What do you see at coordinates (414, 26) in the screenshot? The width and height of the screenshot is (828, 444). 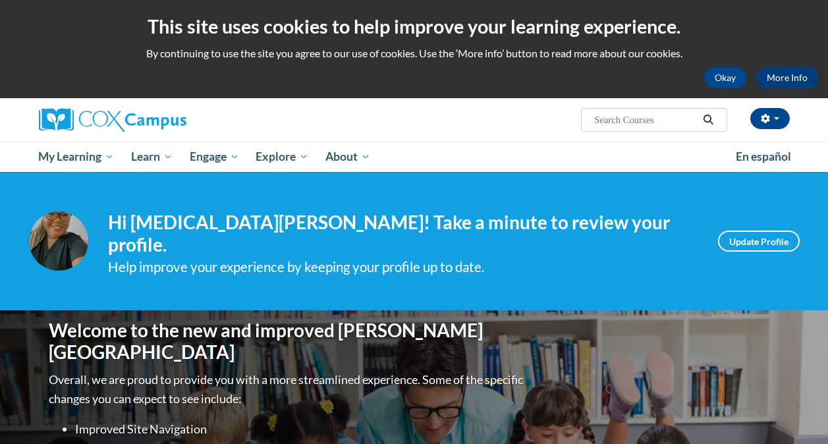 I see `h2: This site uses cookies to help improve your learning experience.` at bounding box center [414, 26].